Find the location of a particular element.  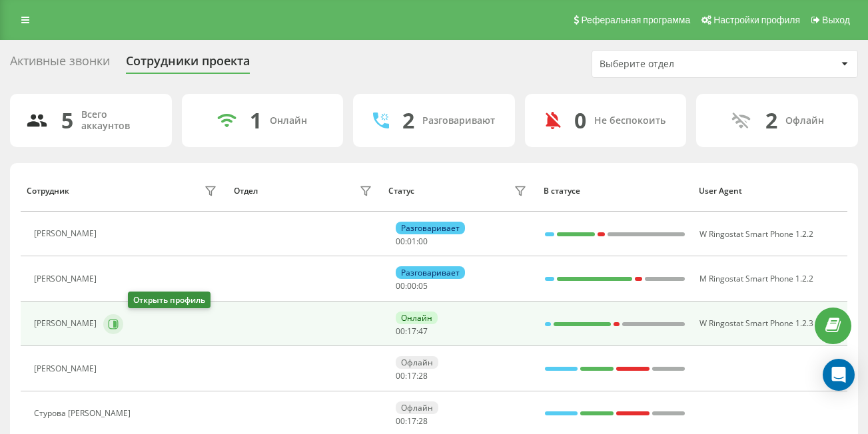

span: W Ringostat Smart Phone 1.2.2 is located at coordinates (757, 234).